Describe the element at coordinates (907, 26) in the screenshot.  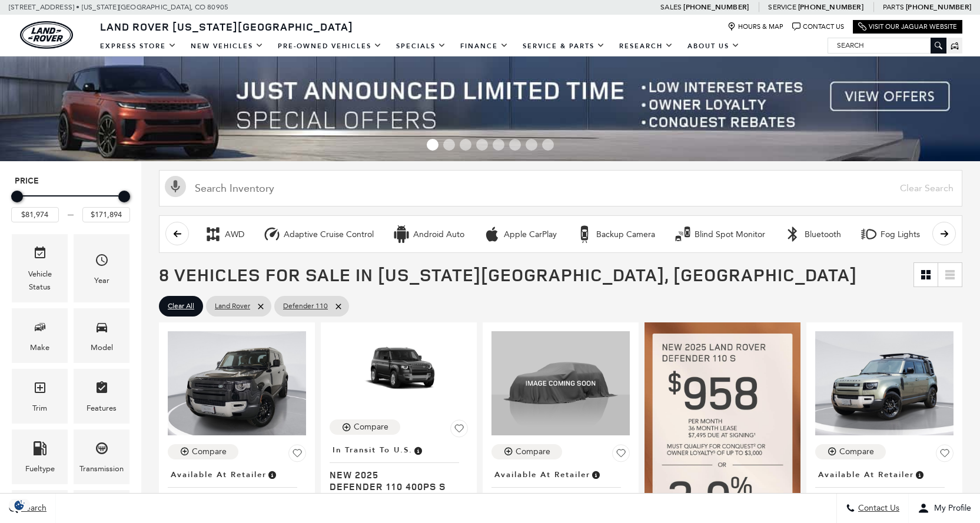
I see `a: Visit Our Jaguar Website` at that location.